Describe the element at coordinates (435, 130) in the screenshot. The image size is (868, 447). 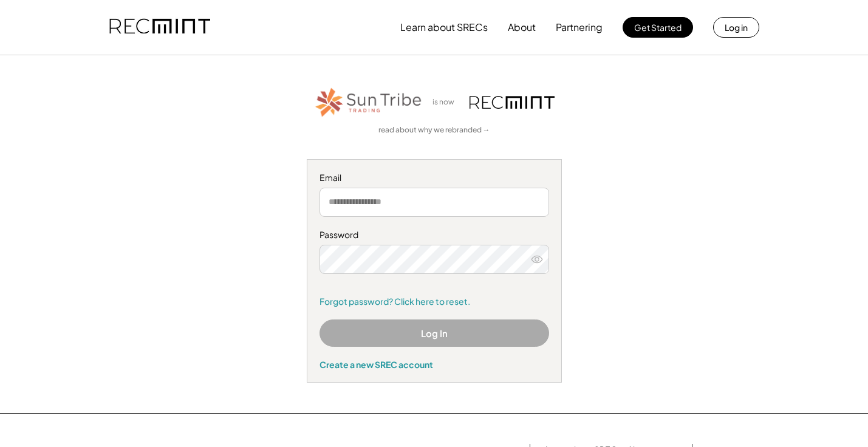
I see `a: read about why we rebranded →` at that location.